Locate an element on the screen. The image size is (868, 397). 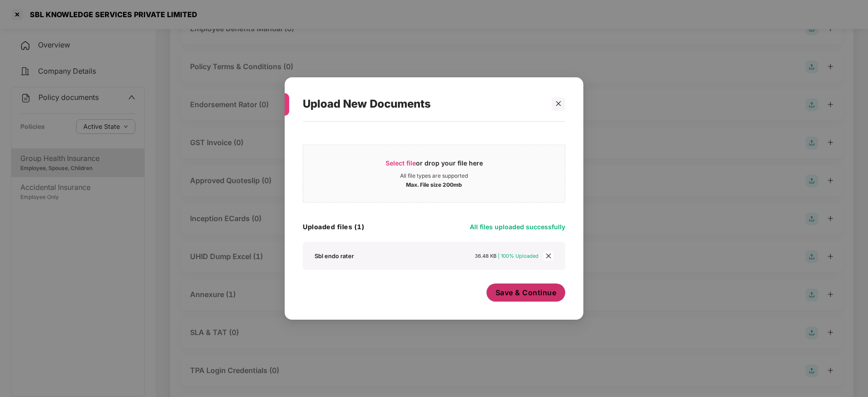
span: Select file is located at coordinates (401, 163).